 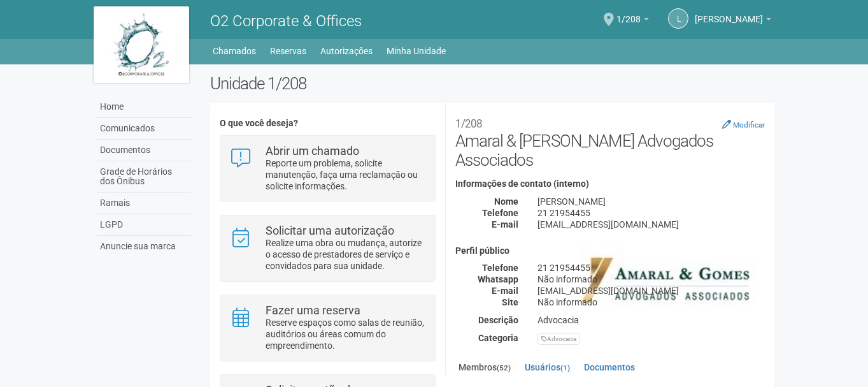 I want to click on img: business.png, so click(x=667, y=278).